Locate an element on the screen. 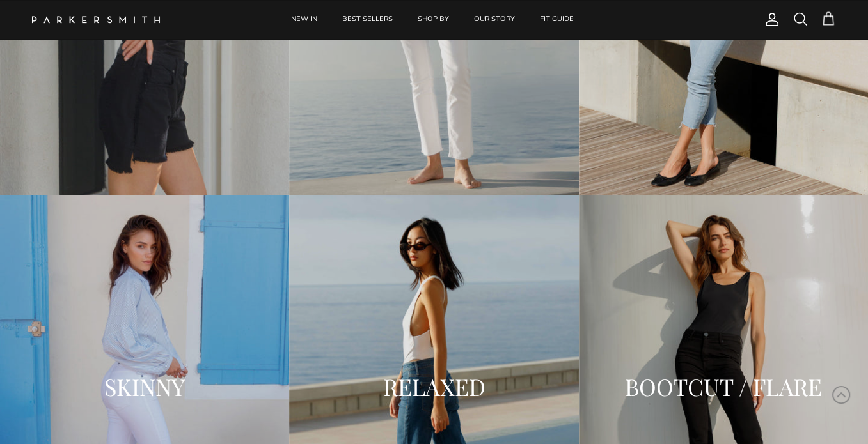  h2: SKINNY is located at coordinates (145, 387).